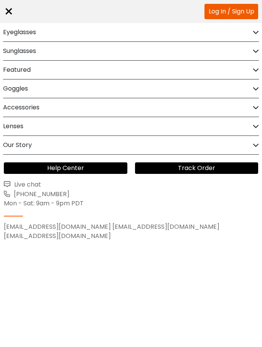 The width and height of the screenshot is (262, 347). Describe the element at coordinates (17, 70) in the screenshot. I see `h2: Featured` at that location.